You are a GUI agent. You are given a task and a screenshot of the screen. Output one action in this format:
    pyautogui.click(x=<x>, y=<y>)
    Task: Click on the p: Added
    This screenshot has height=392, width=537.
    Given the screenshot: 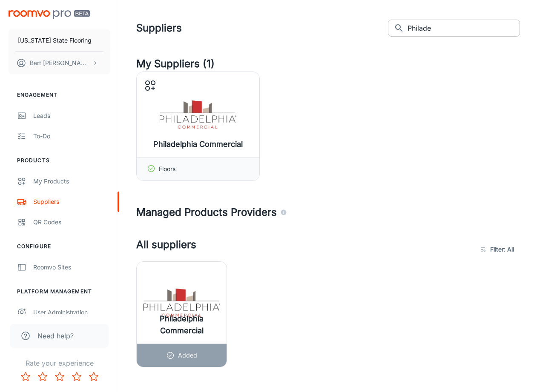 What is the action you would take?
    pyautogui.click(x=187, y=356)
    